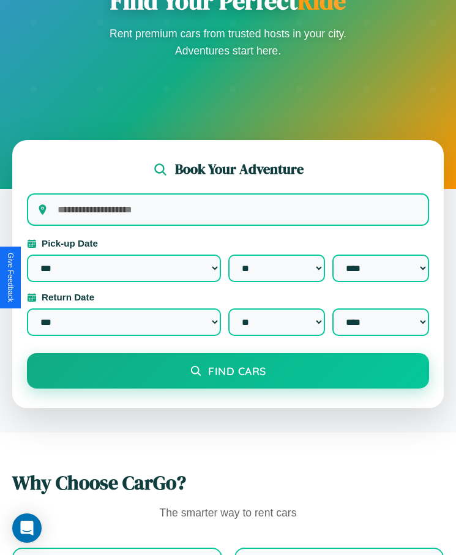 This screenshot has width=456, height=555. What do you see at coordinates (228, 297) in the screenshot?
I see `label: Return Date` at bounding box center [228, 297].